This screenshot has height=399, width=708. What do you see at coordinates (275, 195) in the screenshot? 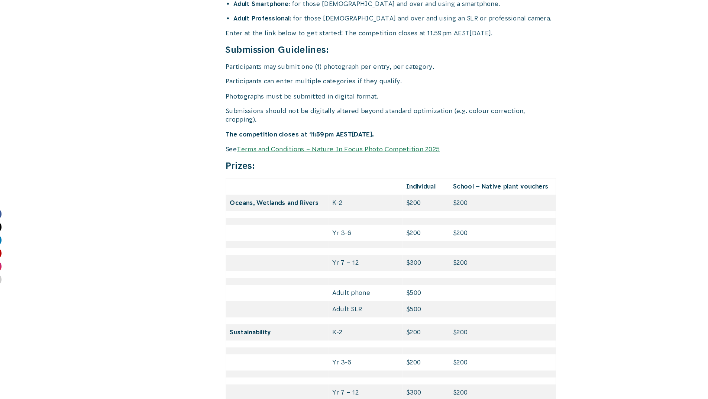
I see `strong: Oceans, Wetlands and Rivers` at bounding box center [275, 195].